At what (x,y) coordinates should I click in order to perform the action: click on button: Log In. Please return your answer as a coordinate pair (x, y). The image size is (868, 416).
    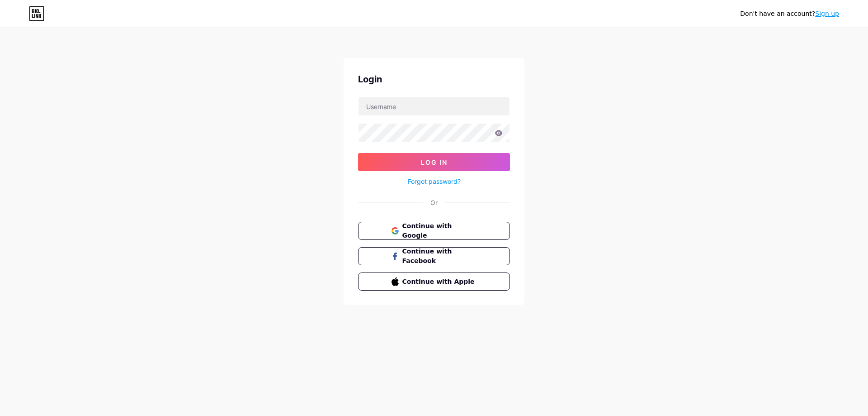
    Looking at the image, I should click on (434, 162).